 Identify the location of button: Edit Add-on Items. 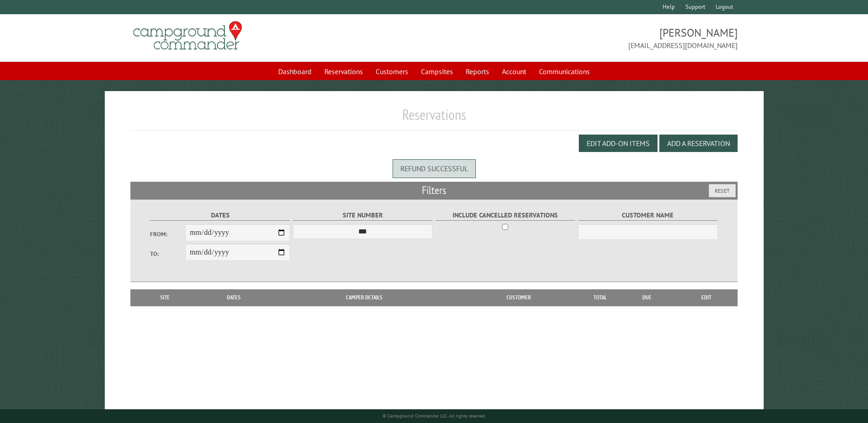
(618, 144).